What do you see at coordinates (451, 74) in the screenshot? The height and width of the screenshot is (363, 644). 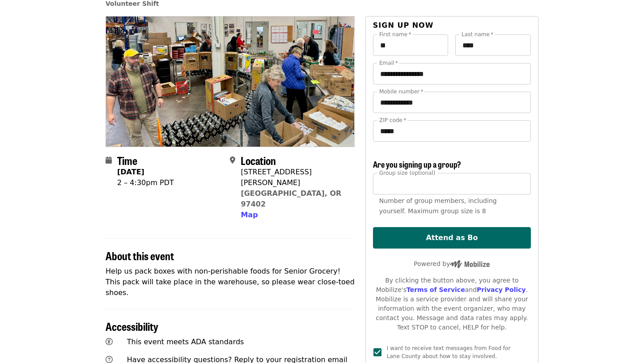 I see `input: Email` at bounding box center [451, 74].